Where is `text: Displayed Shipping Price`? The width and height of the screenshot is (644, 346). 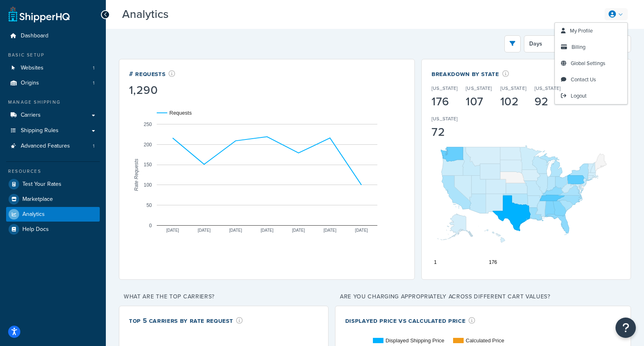 text: Displayed Shipping Price is located at coordinates (415, 340).